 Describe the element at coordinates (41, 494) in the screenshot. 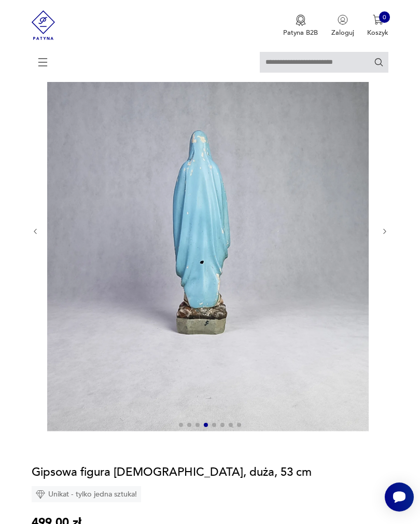

I see `img: Ikona diamentu` at that location.